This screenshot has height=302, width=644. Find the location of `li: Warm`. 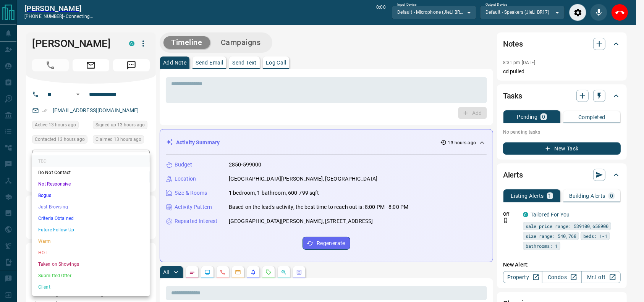

li: Warm is located at coordinates (91, 241).